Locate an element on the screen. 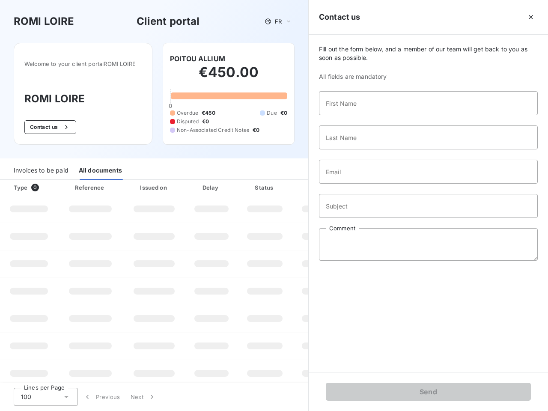 Image resolution: width=548 pixels, height=411 pixels. div: All documents is located at coordinates (100, 171).